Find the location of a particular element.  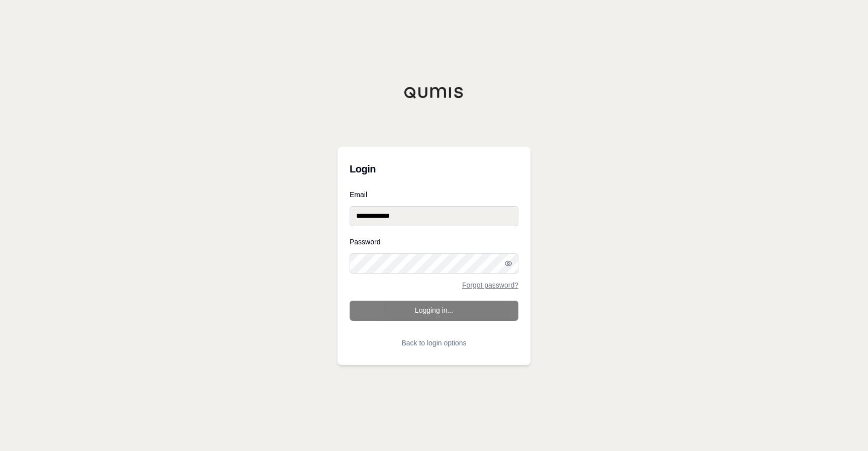

button: Back to login options is located at coordinates (434, 343).